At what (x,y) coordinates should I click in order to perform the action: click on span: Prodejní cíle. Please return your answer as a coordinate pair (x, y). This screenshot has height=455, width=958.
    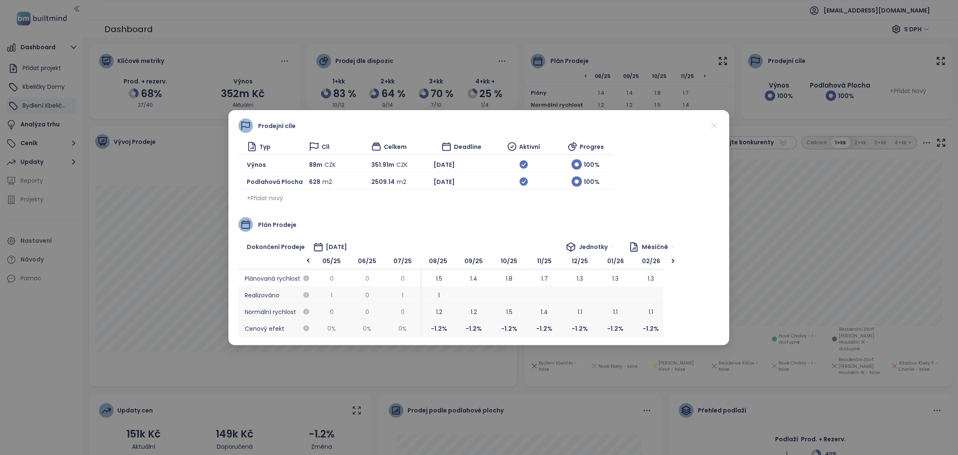
    Looking at the image, I should click on (277, 126).